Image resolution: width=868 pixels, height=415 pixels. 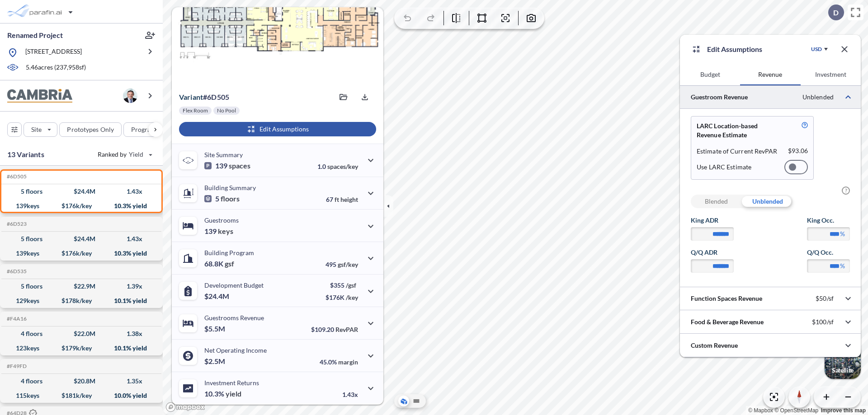 What do you see at coordinates (215, 361) in the screenshot?
I see `p: $2.5M` at bounding box center [215, 361].